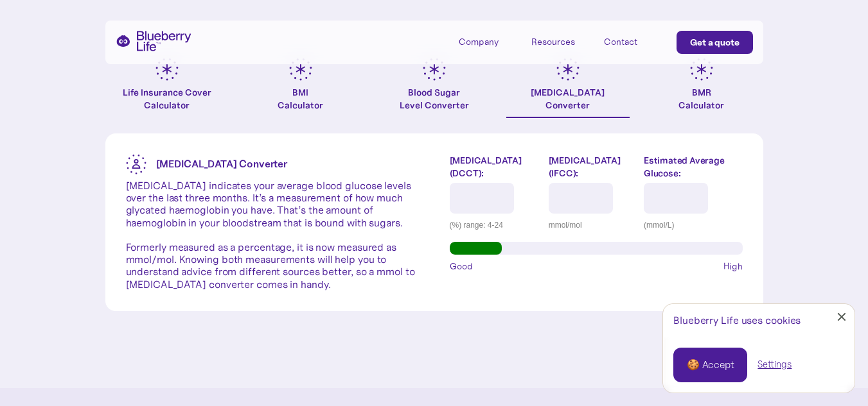 The width and height of the screenshot is (868, 406). What do you see at coordinates (461, 266) in the screenshot?
I see `span: Good` at bounding box center [461, 266].